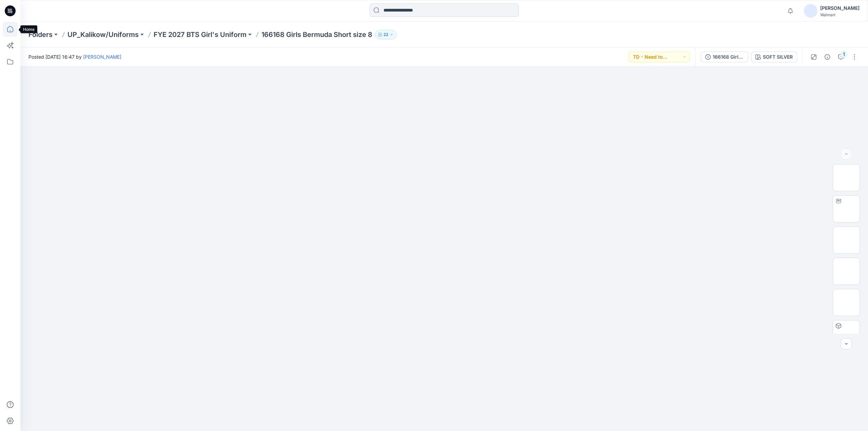 The height and width of the screenshot is (431, 868). I want to click on p: 22, so click(386, 35).